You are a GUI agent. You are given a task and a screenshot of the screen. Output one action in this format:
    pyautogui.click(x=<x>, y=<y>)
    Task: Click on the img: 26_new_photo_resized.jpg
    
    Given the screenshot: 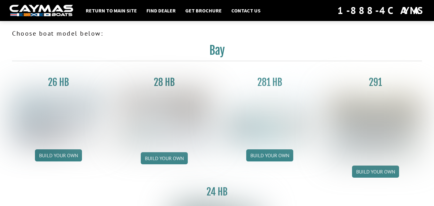 What is the action you would take?
    pyautogui.click(x=58, y=117)
    